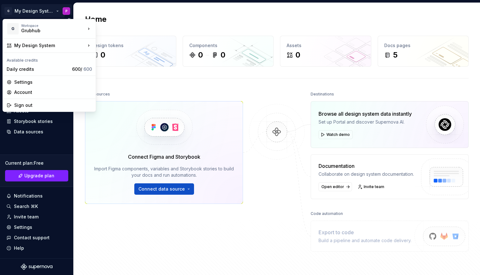 The image size is (480, 275). What do you see at coordinates (88, 69) in the screenshot?
I see `span: 600` at bounding box center [88, 69].